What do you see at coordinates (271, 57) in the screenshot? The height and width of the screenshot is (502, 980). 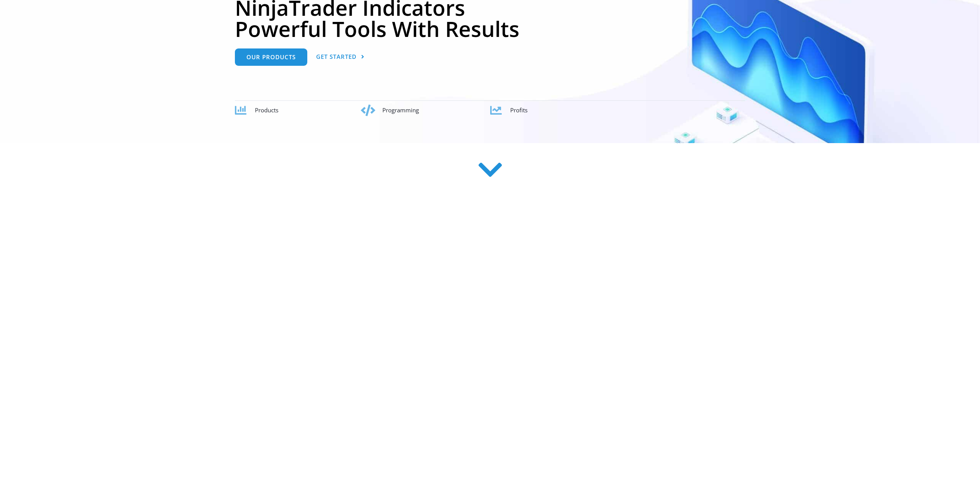 I see `span: Our Products` at bounding box center [271, 57].